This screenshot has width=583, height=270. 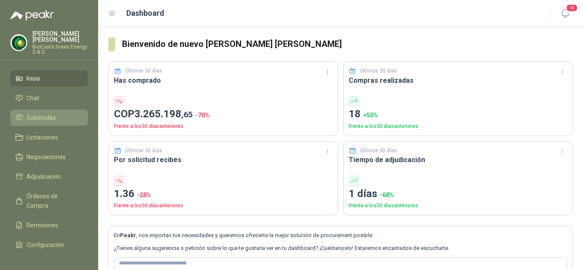 I want to click on span: Inicio, so click(x=33, y=78).